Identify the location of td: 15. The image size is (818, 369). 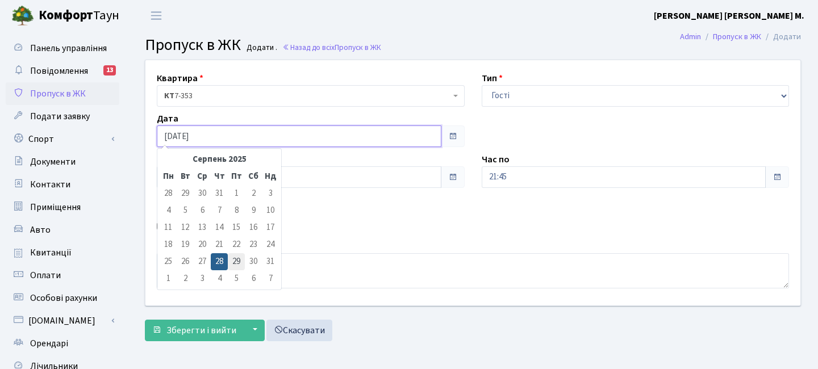
(236, 228).